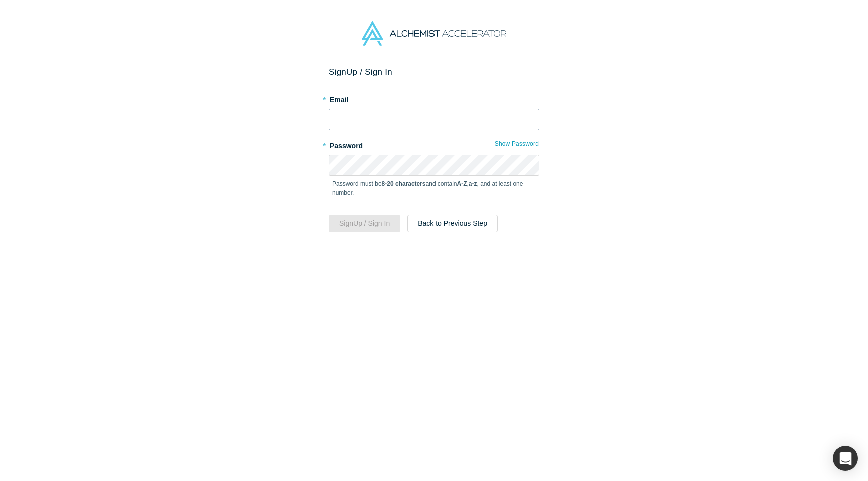  What do you see at coordinates (462, 184) in the screenshot?
I see `strong: A-Z` at bounding box center [462, 184].